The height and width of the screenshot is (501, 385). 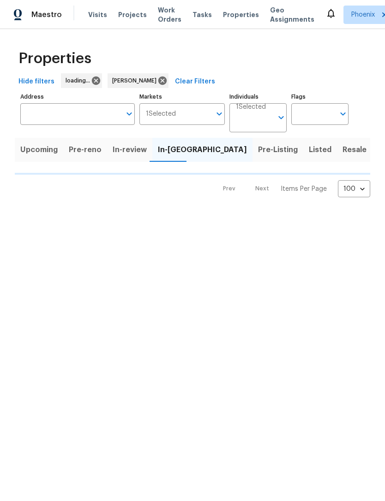 I want to click on p: Items Per Page, so click(x=304, y=189).